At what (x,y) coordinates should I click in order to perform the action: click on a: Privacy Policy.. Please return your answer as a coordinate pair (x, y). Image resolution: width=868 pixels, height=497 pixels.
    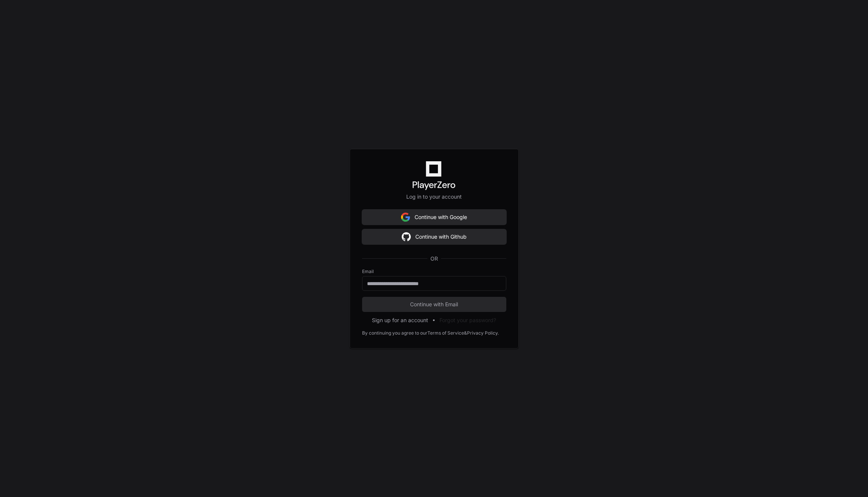
    Looking at the image, I should click on (483, 333).